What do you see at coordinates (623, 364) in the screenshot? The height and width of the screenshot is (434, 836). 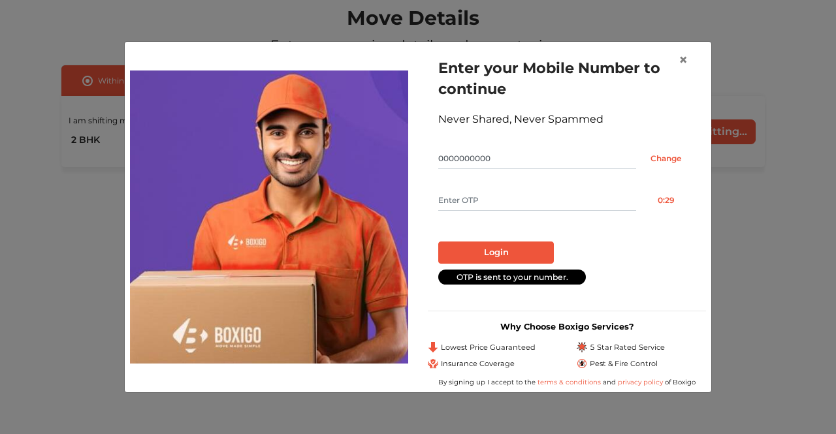 I see `span: Pest & Fire Control` at bounding box center [623, 364].